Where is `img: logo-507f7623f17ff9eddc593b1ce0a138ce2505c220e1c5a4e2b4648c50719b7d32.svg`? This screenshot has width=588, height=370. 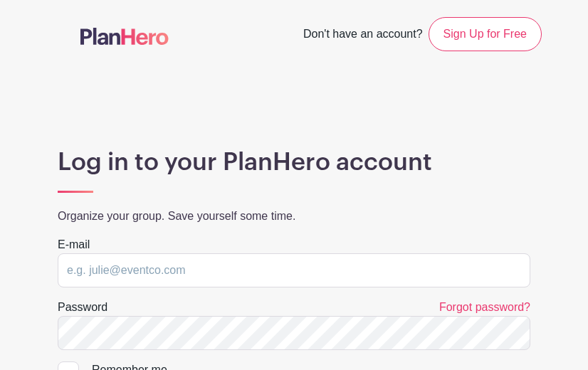 img: logo-507f7623f17ff9eddc593b1ce0a138ce2505c220e1c5a4e2b4648c50719b7d32.svg is located at coordinates (125, 36).